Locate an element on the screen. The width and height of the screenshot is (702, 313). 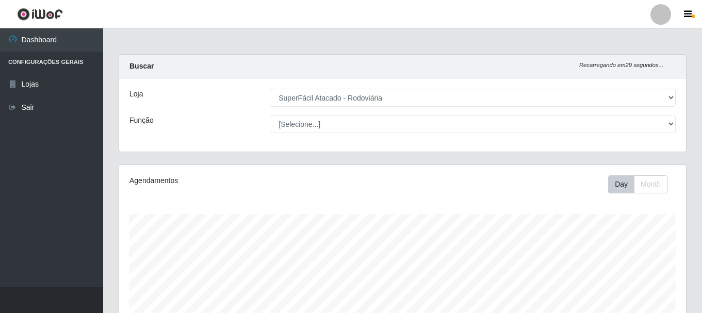
label: Função is located at coordinates (141, 120).